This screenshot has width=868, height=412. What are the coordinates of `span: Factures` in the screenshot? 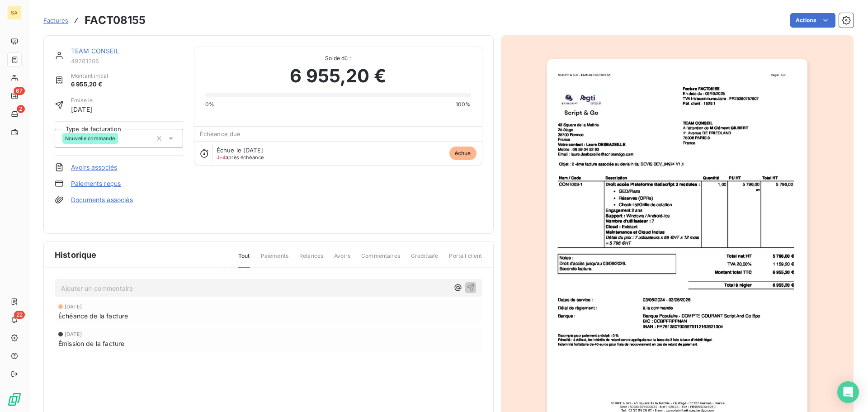 It's located at (56, 21).